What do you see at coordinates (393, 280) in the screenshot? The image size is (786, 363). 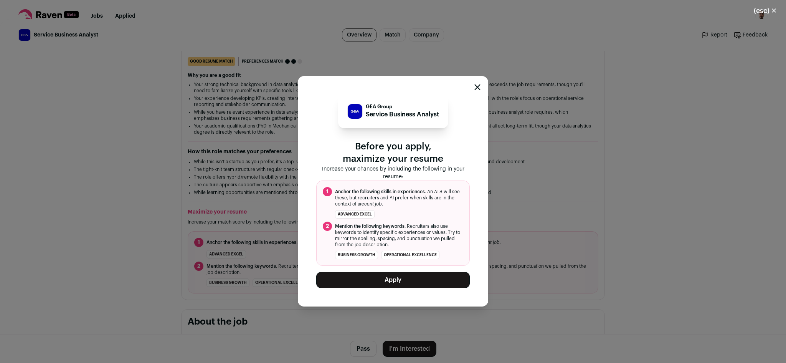 I see `button: Apply` at bounding box center [393, 280].